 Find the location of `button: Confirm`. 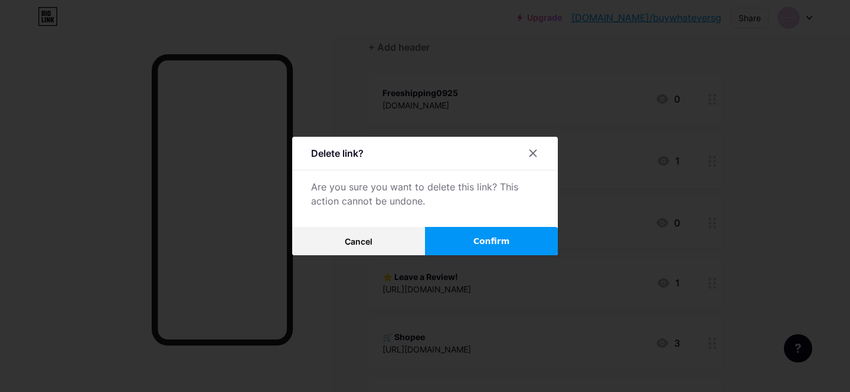

button: Confirm is located at coordinates (491, 241).